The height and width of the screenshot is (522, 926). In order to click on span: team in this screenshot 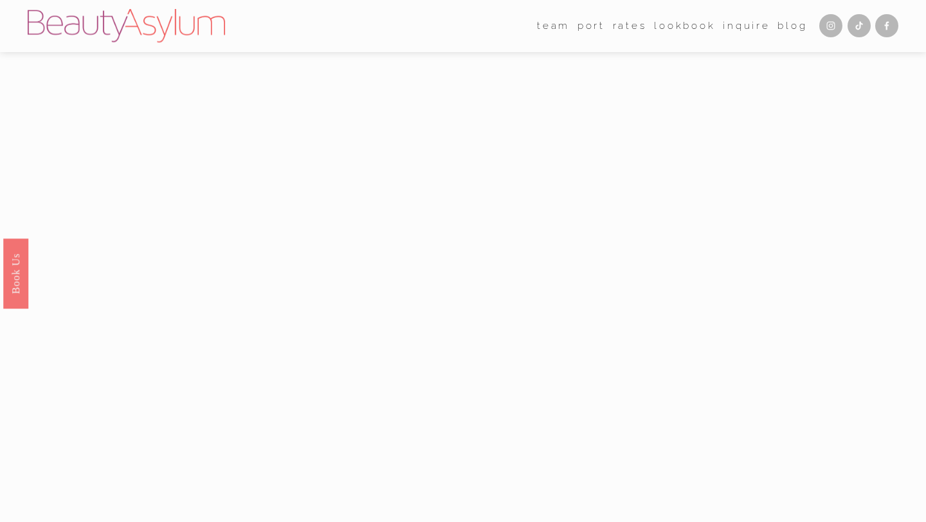, I will do `click(553, 26)`.